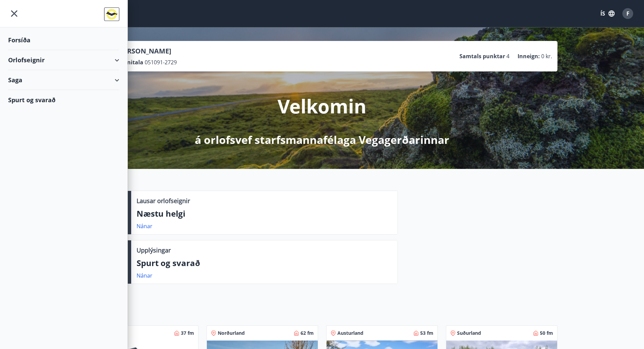 The width and height of the screenshot is (644, 349). What do you see at coordinates (307, 333) in the screenshot?
I see `span: 62 fm` at bounding box center [307, 333].